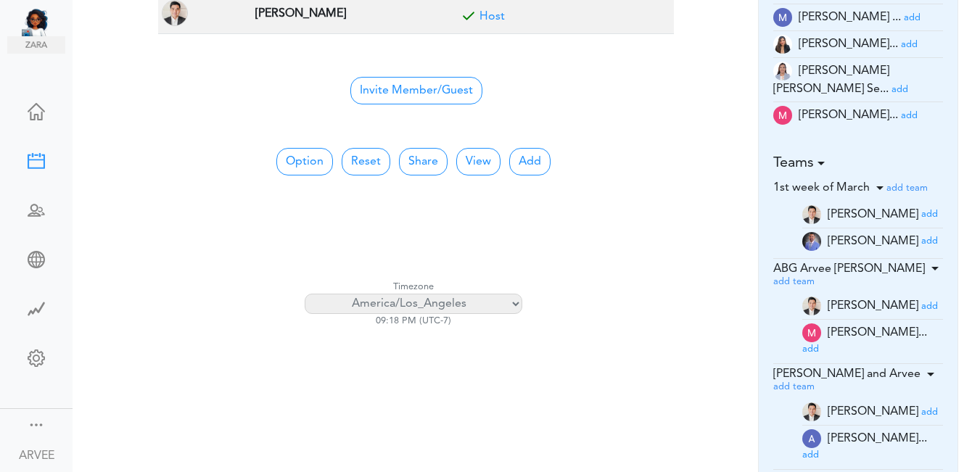 The width and height of the screenshot is (980, 472). What do you see at coordinates (365, 162) in the screenshot?
I see `button: Reset` at bounding box center [365, 162].